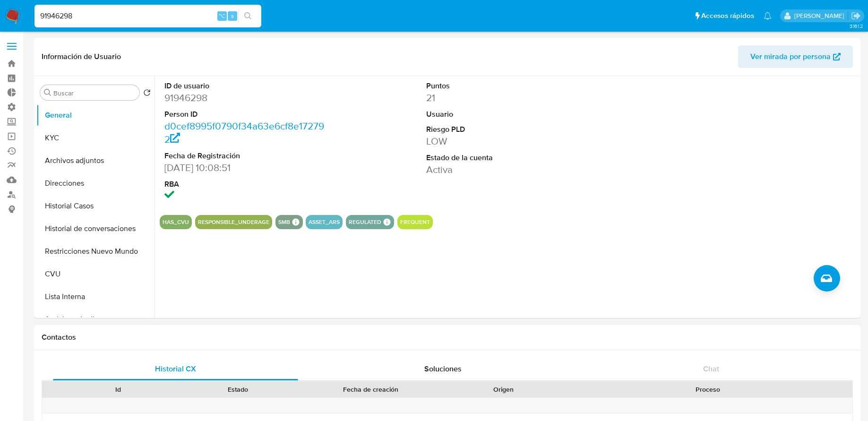 This screenshot has width=868, height=421. I want to click on dt: Riesgo PLD, so click(509, 130).